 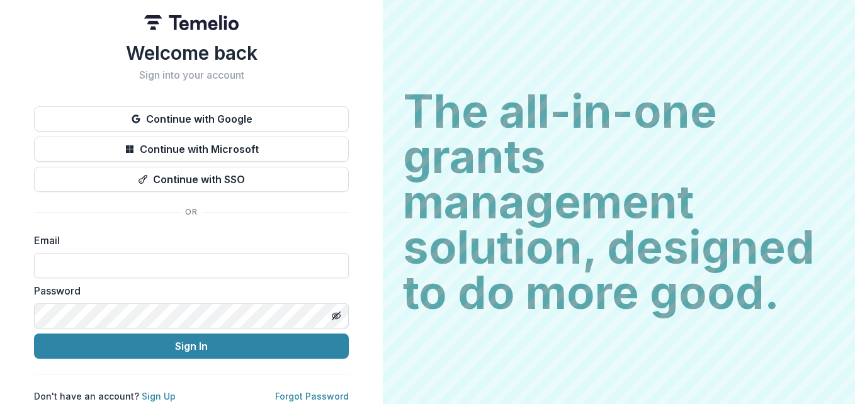 I want to click on button: Continue with Google, so click(x=191, y=119).